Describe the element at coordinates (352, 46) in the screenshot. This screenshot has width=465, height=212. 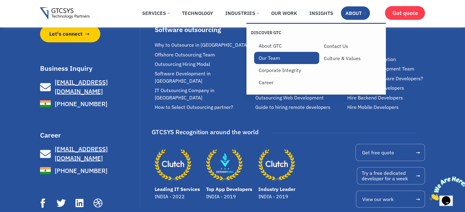
I see `a: Contact Us` at that location.